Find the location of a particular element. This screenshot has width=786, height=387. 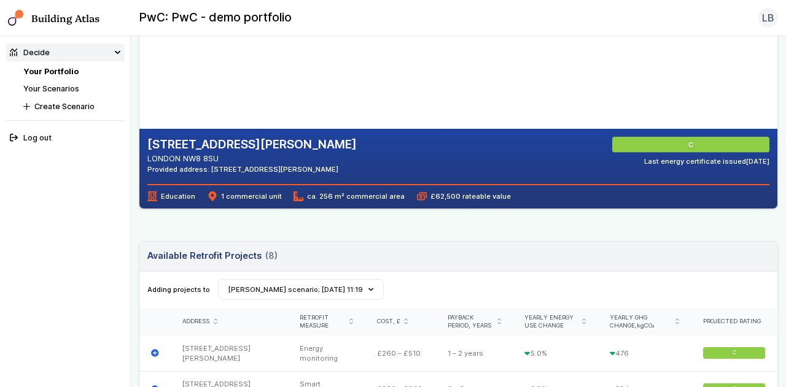

div: Decide is located at coordinates (29, 52).